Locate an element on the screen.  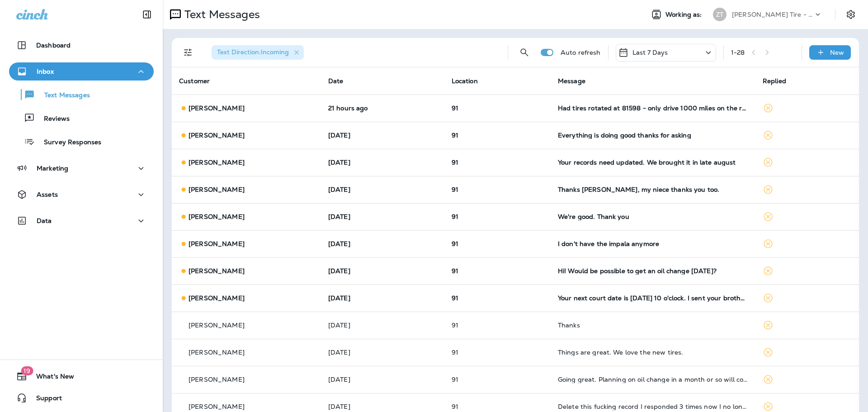
button: Inbox is located at coordinates (82, 71).